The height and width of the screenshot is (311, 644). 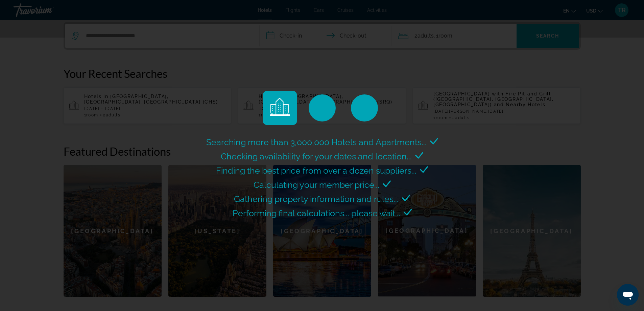 What do you see at coordinates (316, 142) in the screenshot?
I see `span: Searching more than 3,000,000 Hotels and Apartments...` at bounding box center [316, 142].